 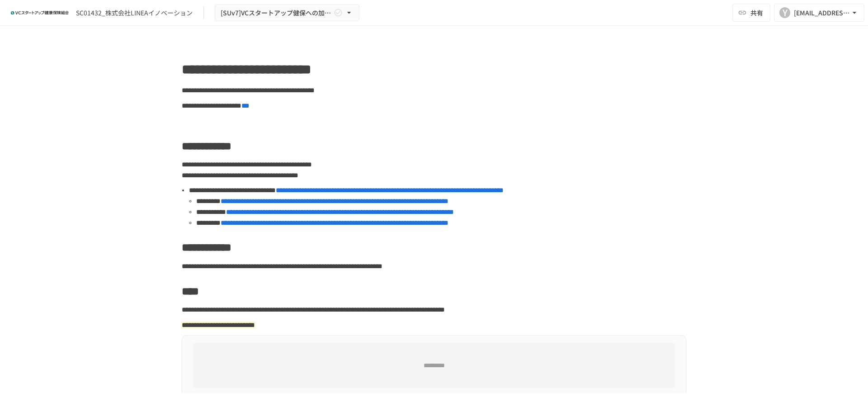 I want to click on span: 共有, so click(x=757, y=13).